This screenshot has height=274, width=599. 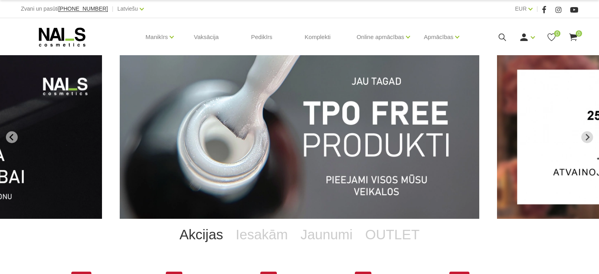 What do you see at coordinates (299, 137) in the screenshot?
I see `li: 1 of 12` at bounding box center [299, 137].